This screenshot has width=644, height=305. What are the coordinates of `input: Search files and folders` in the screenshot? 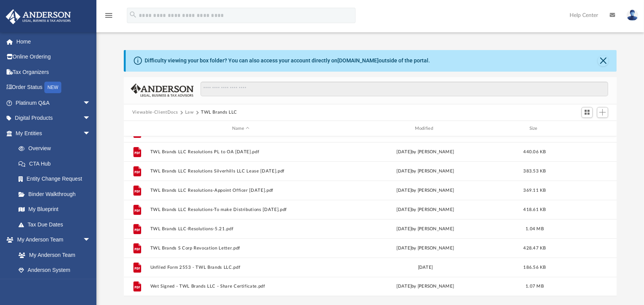 It's located at (404, 89).